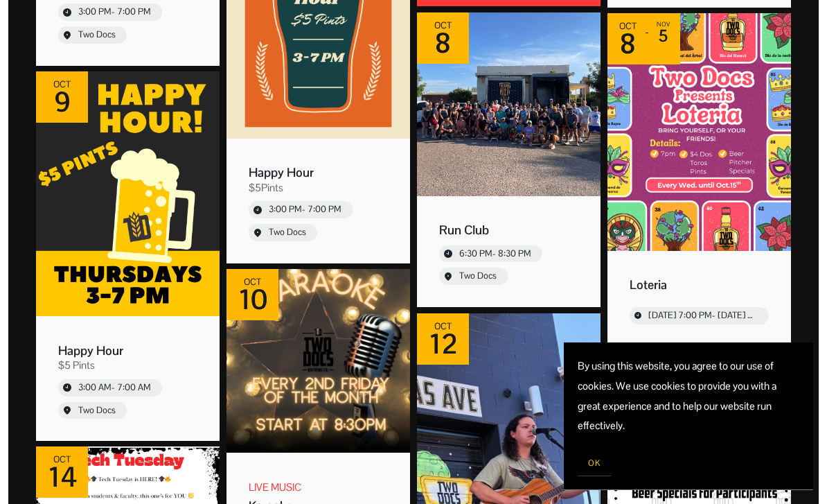  What do you see at coordinates (508, 105) in the screenshot?
I see `img: Picture for 'Run Club ' event` at bounding box center [508, 105].